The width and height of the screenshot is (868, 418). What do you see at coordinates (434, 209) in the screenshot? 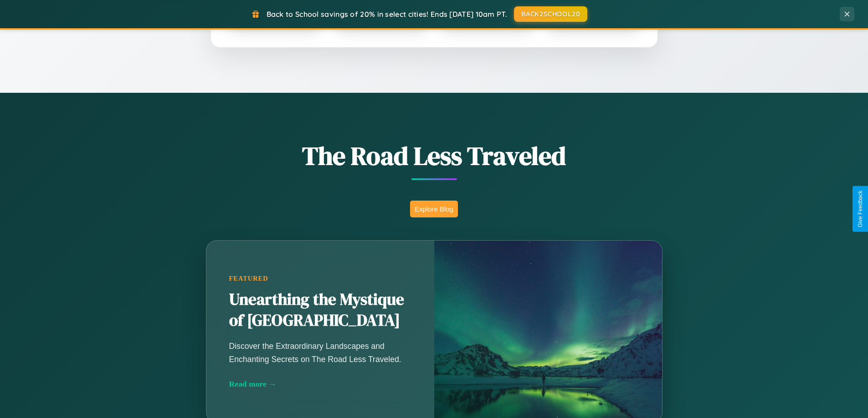
I see `button: Explore Blog` at bounding box center [434, 209].